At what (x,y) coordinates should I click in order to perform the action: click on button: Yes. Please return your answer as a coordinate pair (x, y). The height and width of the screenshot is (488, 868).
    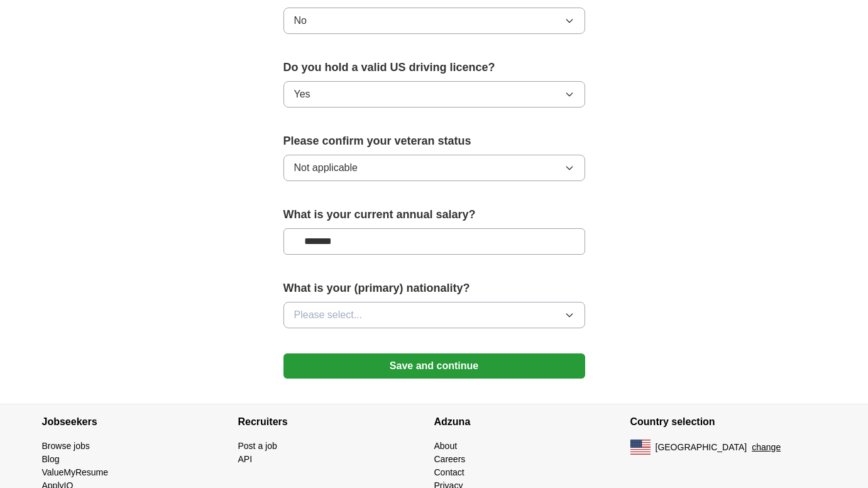
    Looking at the image, I should click on (434, 94).